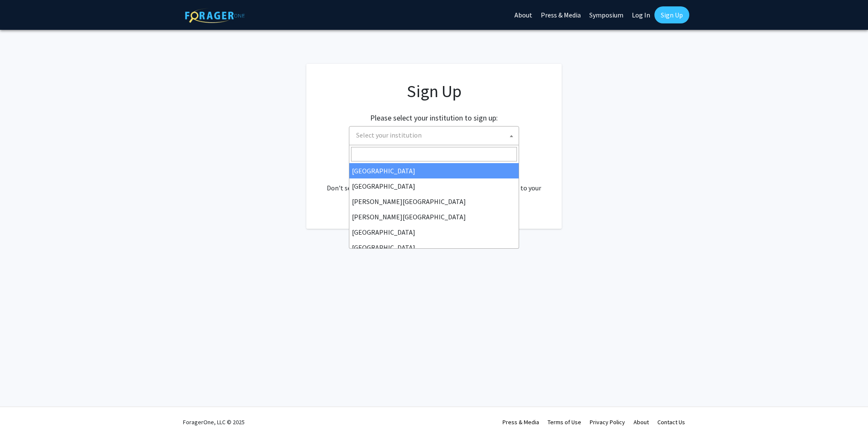 This screenshot has width=868, height=437. I want to click on a: Contact Us, so click(671, 422).